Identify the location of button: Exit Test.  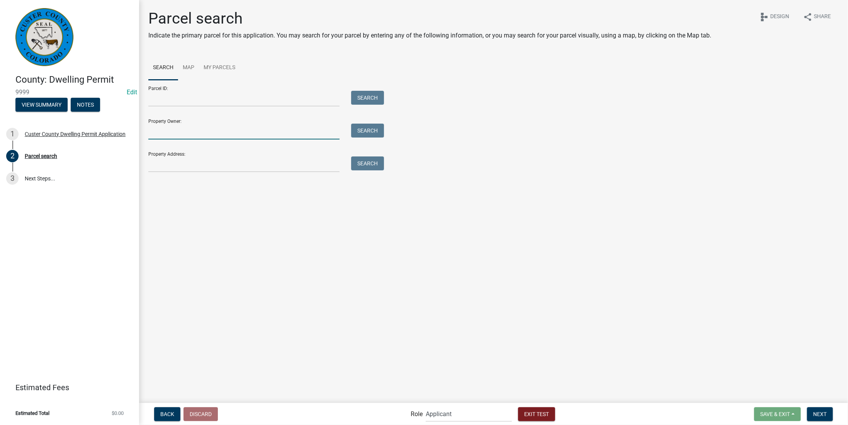
(536, 414).